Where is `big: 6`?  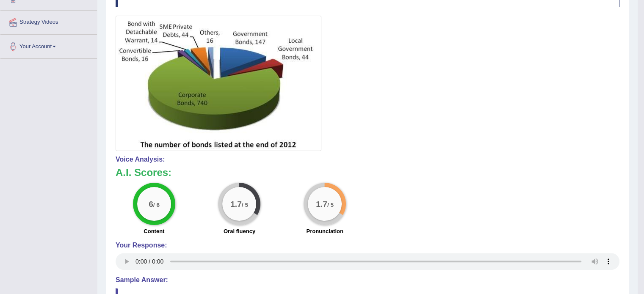
big: 6 is located at coordinates (151, 204).